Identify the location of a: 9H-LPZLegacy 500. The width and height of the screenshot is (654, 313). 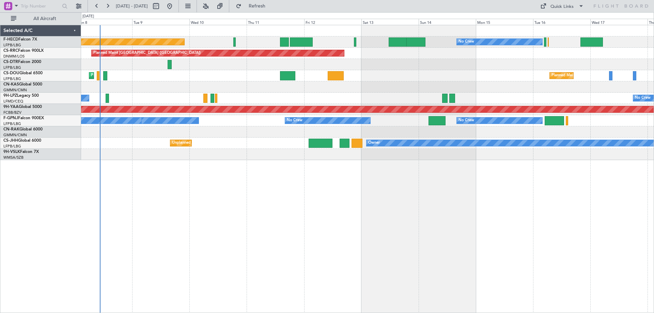
(21, 96).